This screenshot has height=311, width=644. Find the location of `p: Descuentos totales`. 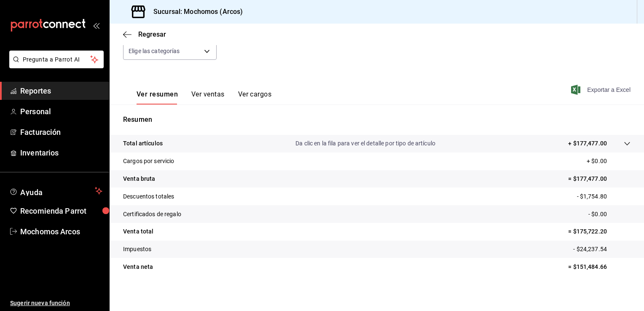

p: Descuentos totales is located at coordinates (148, 197).